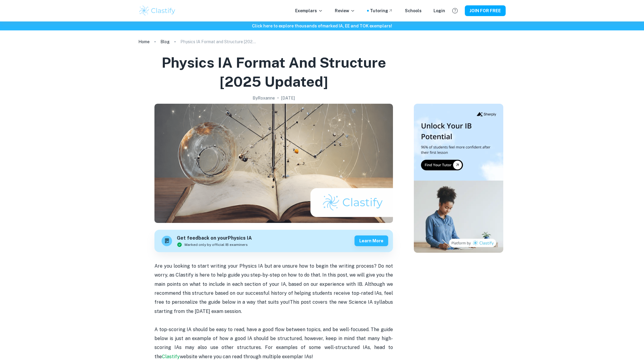 This screenshot has height=363, width=644. Describe the element at coordinates (381, 11) in the screenshot. I see `a: Tutoring` at that location.